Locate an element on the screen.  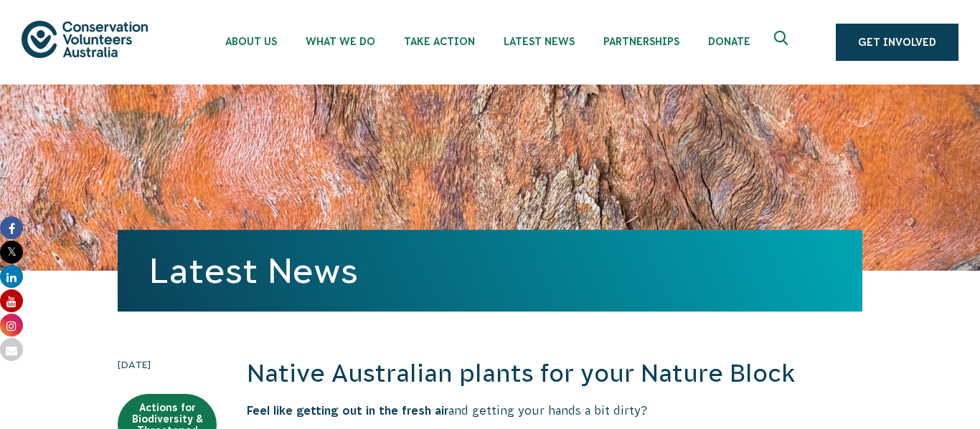
span: Expand search box is located at coordinates (782, 43).